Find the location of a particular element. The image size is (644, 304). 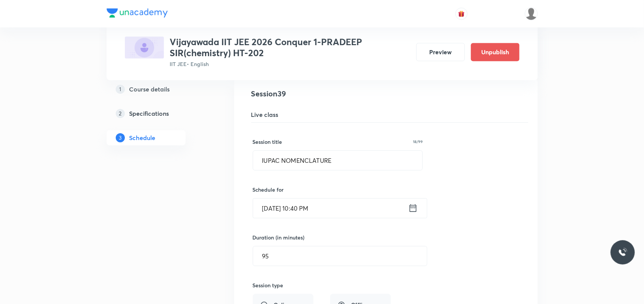

input: A great title is short, clear and descriptive is located at coordinates (338, 160).